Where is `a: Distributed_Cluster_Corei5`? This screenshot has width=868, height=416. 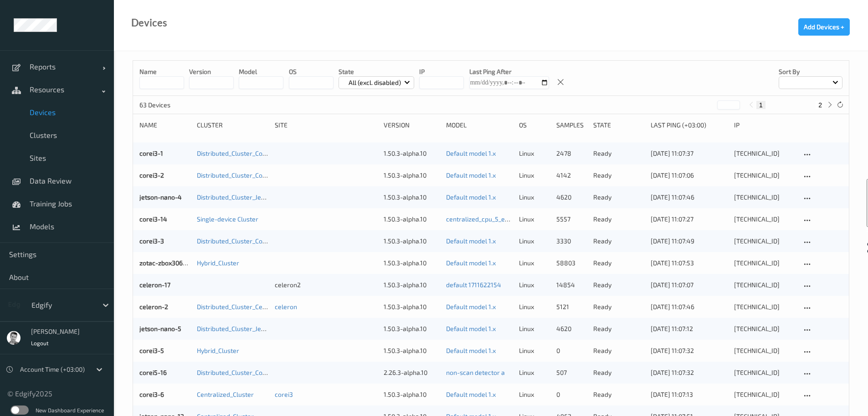
a: Distributed_Cluster_Corei5 is located at coordinates (235, 372).